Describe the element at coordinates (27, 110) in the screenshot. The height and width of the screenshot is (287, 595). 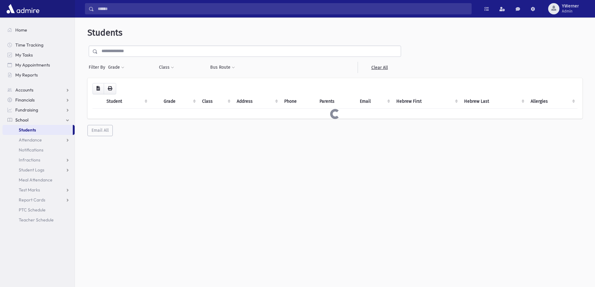
I see `span: Fundraising` at that location.